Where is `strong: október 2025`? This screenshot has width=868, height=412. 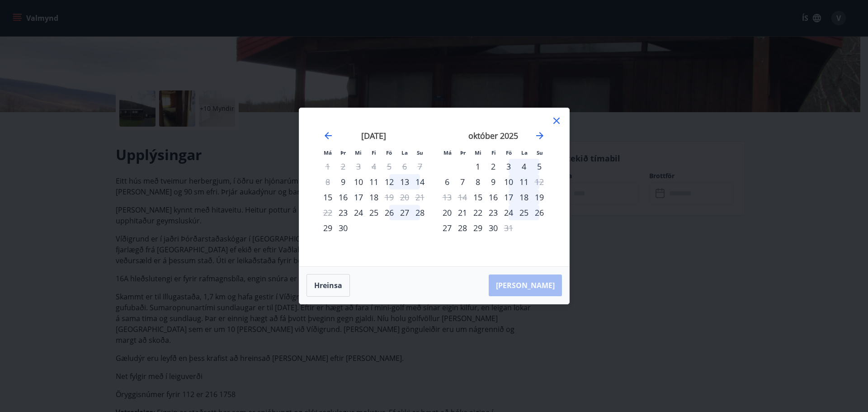 strong: október 2025 is located at coordinates (493, 135).